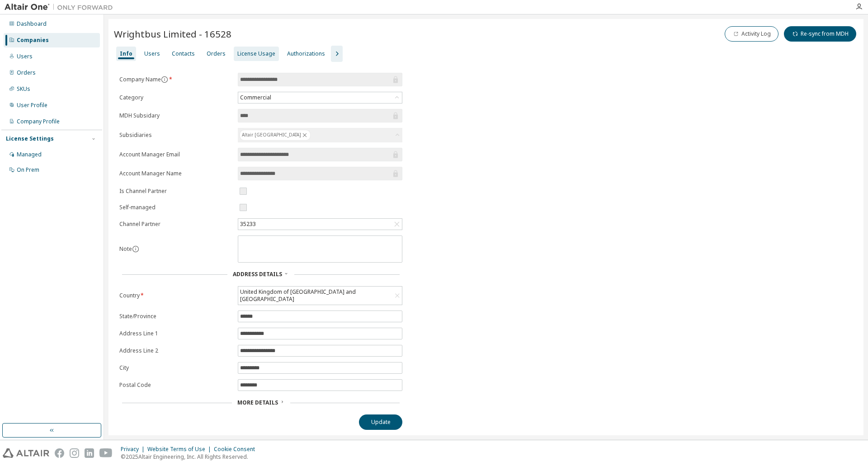  Describe the element at coordinates (176, 80) in the screenshot. I see `label: Company Name` at that location.